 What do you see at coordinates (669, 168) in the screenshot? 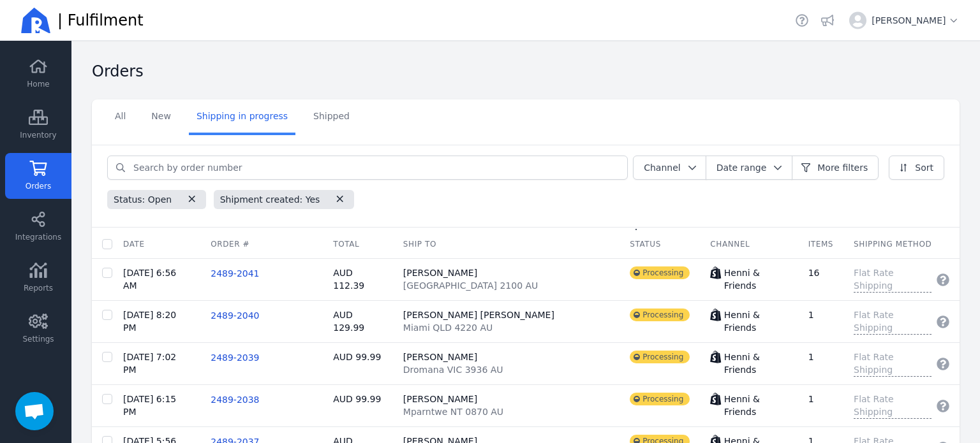
I see `button: Channel` at bounding box center [669, 168].